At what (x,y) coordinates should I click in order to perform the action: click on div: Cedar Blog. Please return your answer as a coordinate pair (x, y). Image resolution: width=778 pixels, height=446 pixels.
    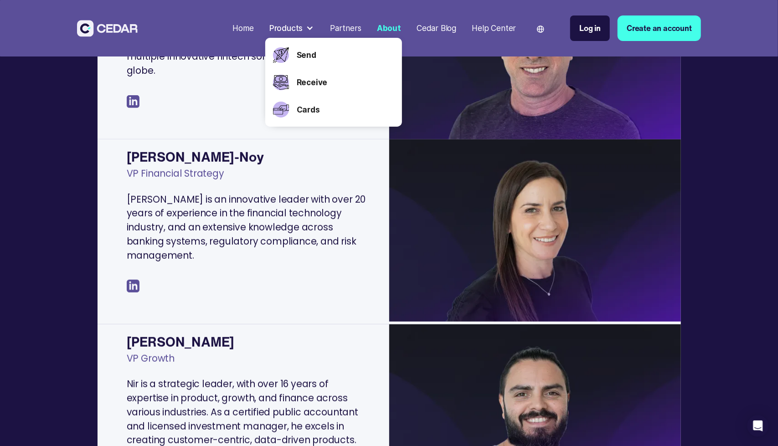
    Looking at the image, I should click on (436, 28).